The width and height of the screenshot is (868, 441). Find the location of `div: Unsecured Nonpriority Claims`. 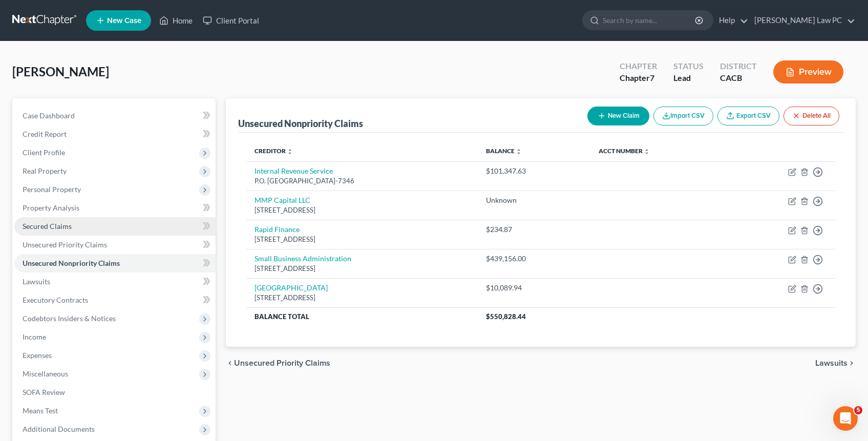

div: Unsecured Nonpriority Claims is located at coordinates (301, 123).